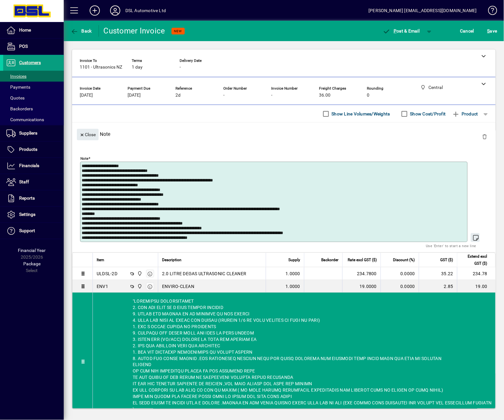 This screenshot has width=504, height=420. What do you see at coordinates (465, 114) in the screenshot?
I see `button: Product` at bounding box center [465, 114].